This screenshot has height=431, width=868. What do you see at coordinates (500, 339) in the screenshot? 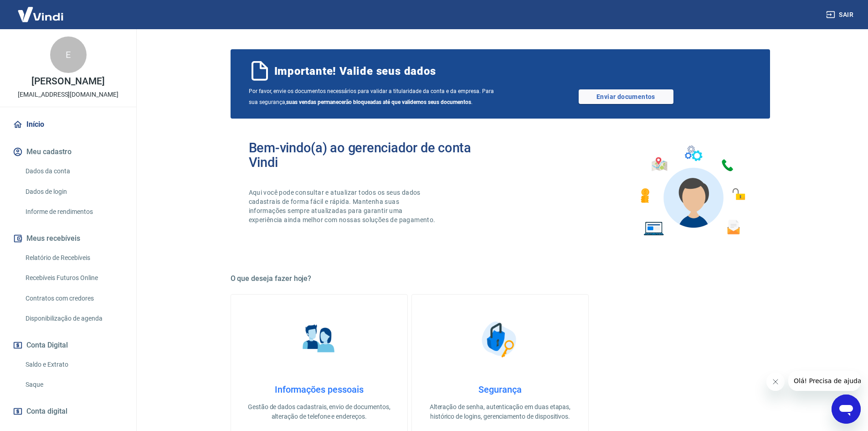
I see `img: Segurança` at bounding box center [500, 339].